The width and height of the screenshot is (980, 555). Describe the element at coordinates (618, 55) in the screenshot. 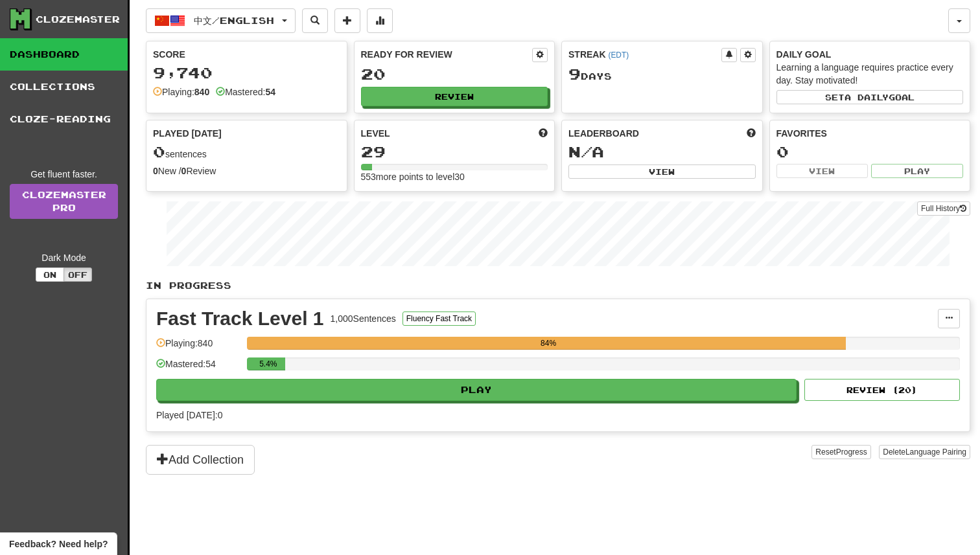

I see `a: (EDT)` at that location.